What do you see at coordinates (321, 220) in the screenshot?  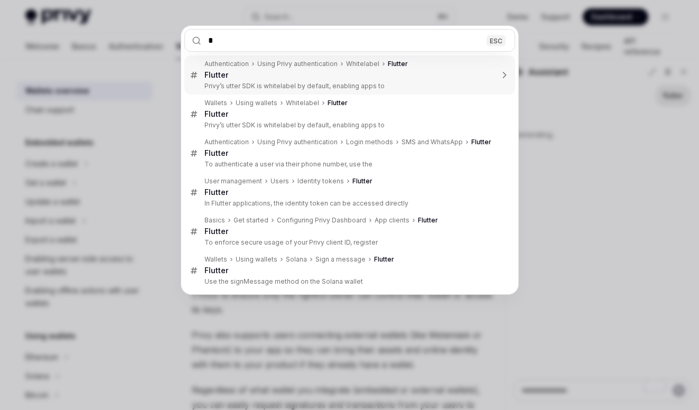 I see `div: Configuring Privy Dashboard` at bounding box center [321, 220].